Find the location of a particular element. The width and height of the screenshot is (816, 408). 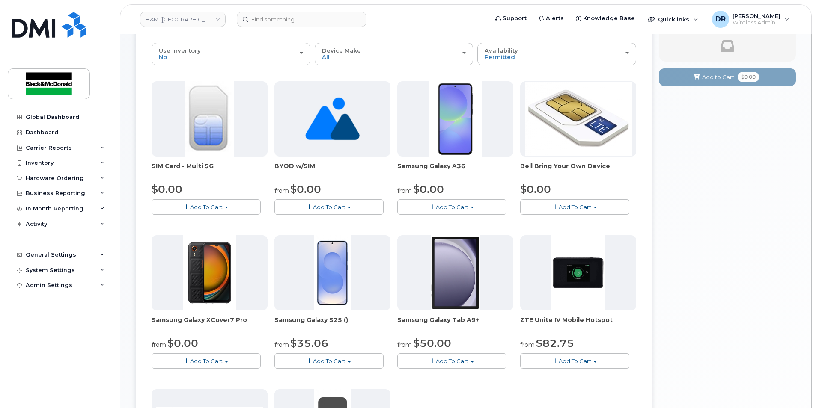

span: Bell Bring Your Own Device is located at coordinates (578, 170).